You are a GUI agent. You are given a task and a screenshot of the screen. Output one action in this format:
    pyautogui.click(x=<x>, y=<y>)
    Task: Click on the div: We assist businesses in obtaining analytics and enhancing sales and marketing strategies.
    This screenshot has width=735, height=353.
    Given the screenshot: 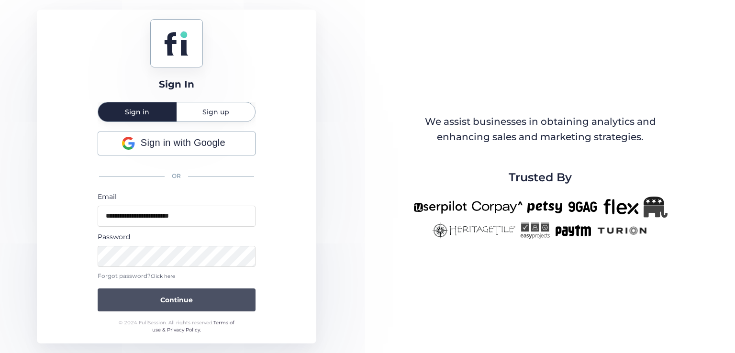 What is the action you would take?
    pyautogui.click(x=540, y=129)
    